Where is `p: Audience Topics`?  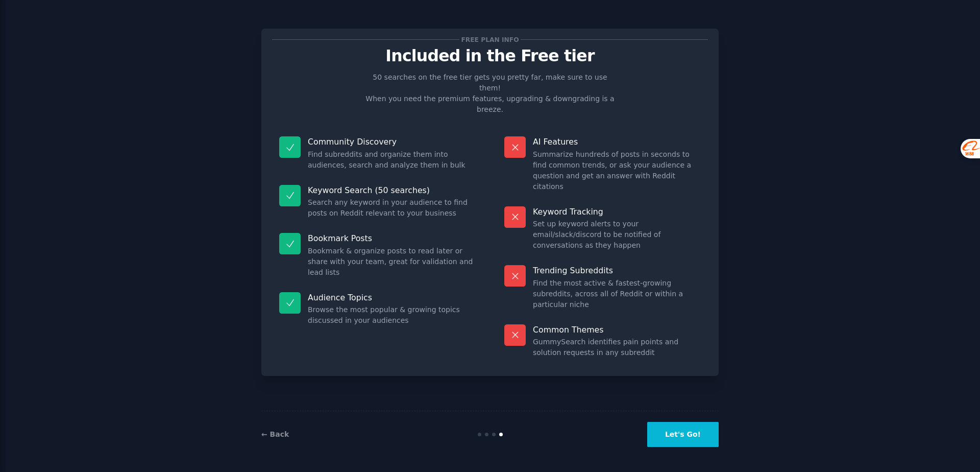
p: Audience Topics is located at coordinates (392, 297).